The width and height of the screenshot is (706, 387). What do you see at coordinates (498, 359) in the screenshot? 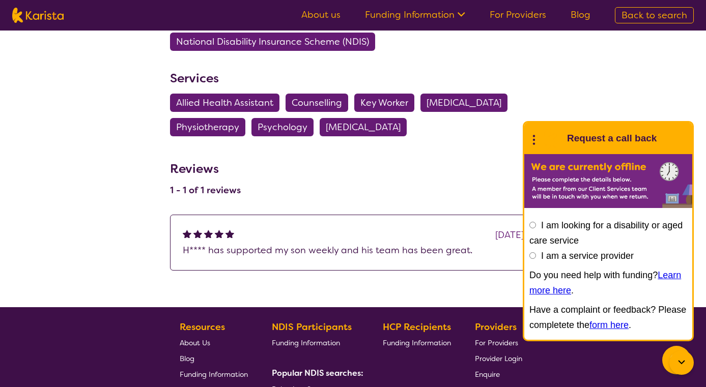
I see `span: Provider Login` at bounding box center [498, 359].